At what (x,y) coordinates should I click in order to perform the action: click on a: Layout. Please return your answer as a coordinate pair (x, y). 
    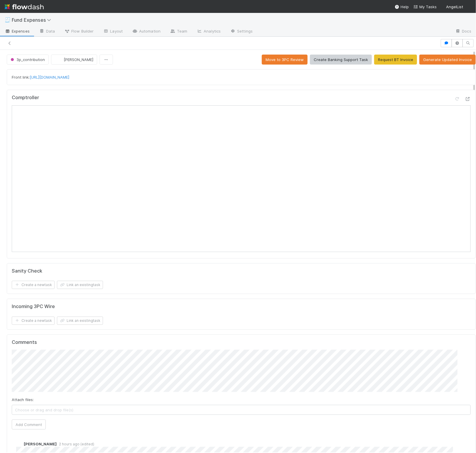
    Looking at the image, I should click on (113, 32).